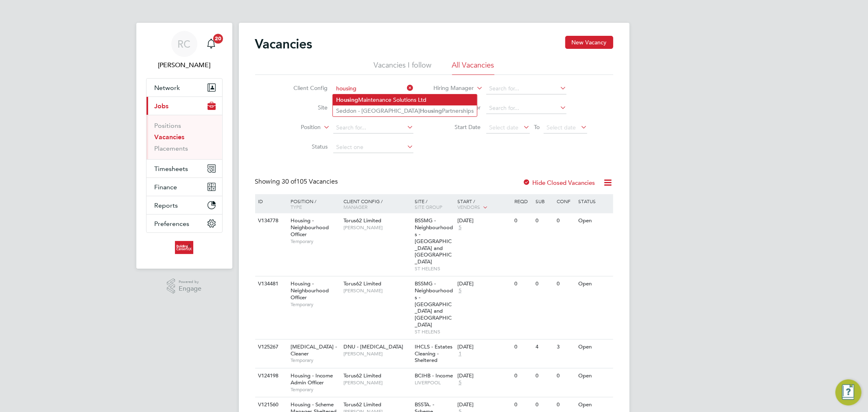 The width and height of the screenshot is (868, 412). I want to click on span: To, so click(537, 127).